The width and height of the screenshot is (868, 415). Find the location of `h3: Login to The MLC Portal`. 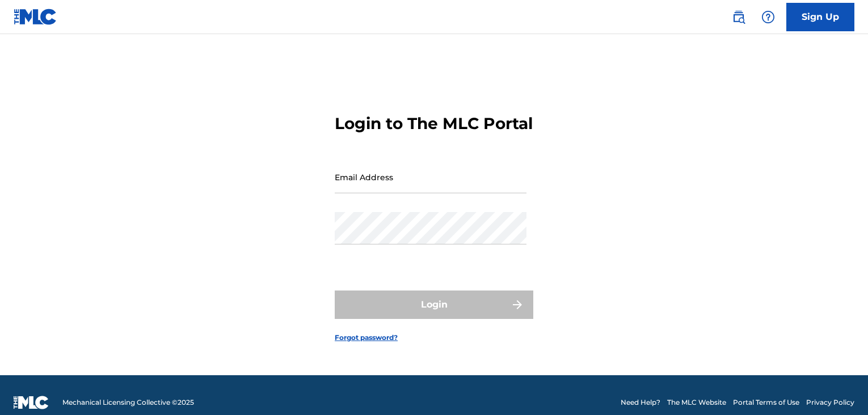

h3: Login to The MLC Portal is located at coordinates (434, 124).